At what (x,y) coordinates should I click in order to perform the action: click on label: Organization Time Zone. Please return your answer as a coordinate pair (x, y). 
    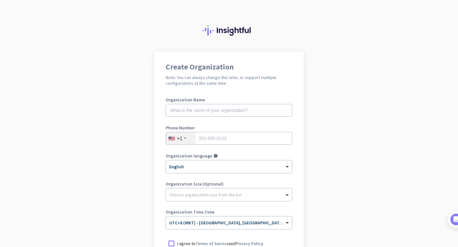
    Looking at the image, I should click on (229, 212).